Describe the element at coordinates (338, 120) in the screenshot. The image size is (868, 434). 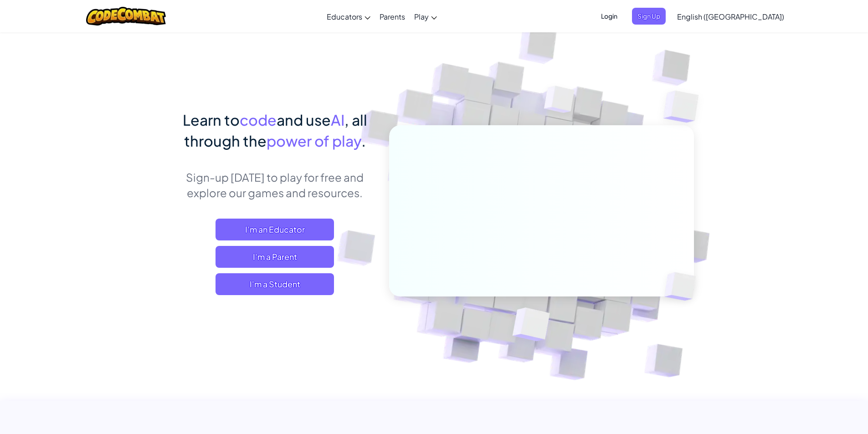
I see `span: AI` at that location.